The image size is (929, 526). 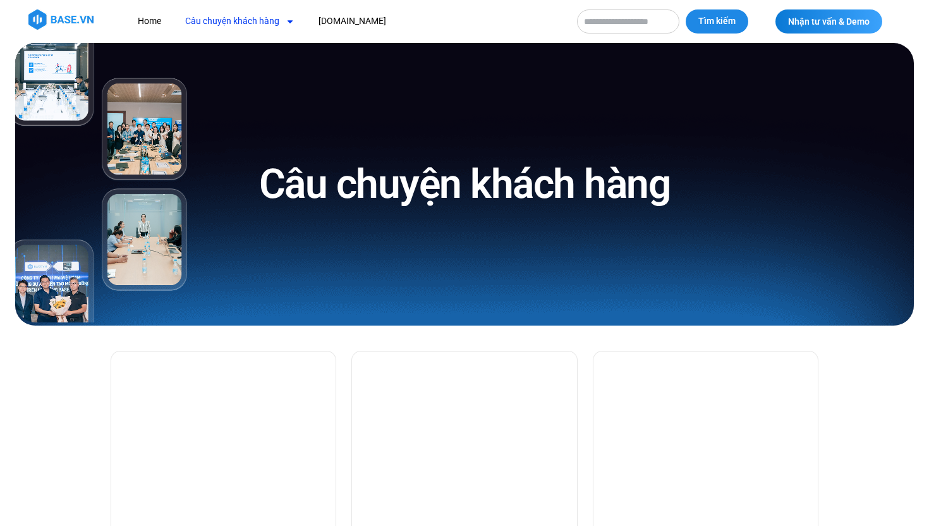 I want to click on a: Câu chuyện khách hàng, so click(x=239, y=21).